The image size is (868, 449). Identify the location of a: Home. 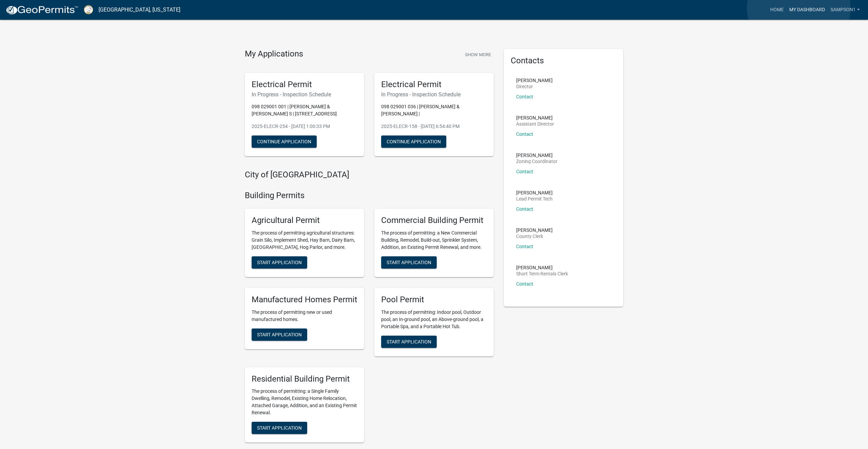
(776, 9).